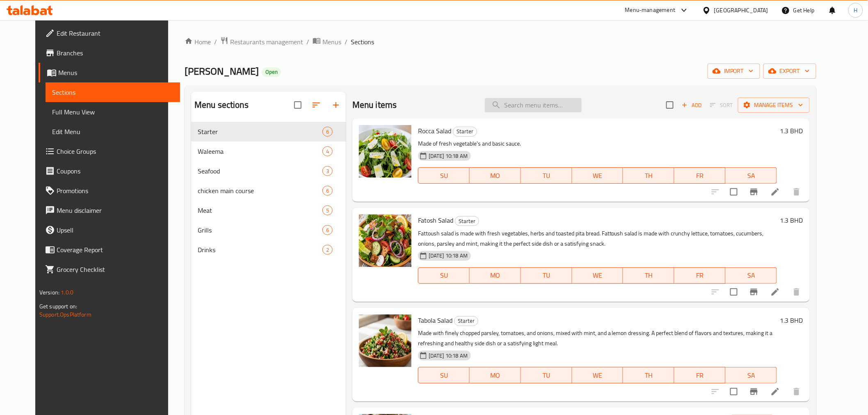 This screenshot has width=868, height=415. What do you see at coordinates (385, 151) in the screenshot?
I see `img: Rocca Salad` at bounding box center [385, 151].